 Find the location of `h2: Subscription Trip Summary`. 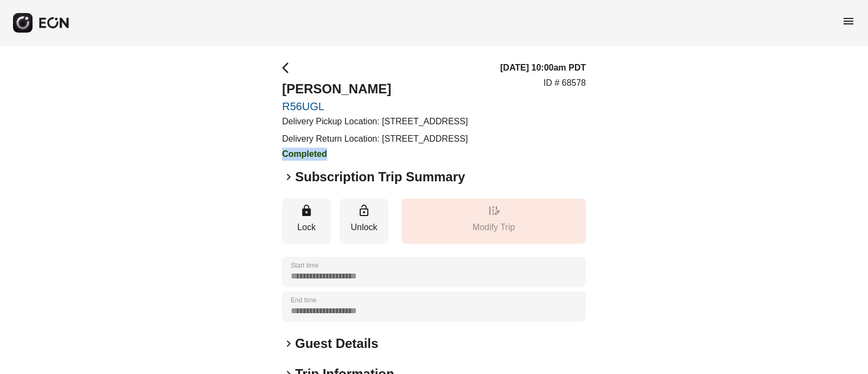

h2: Subscription Trip Summary is located at coordinates (380, 177).